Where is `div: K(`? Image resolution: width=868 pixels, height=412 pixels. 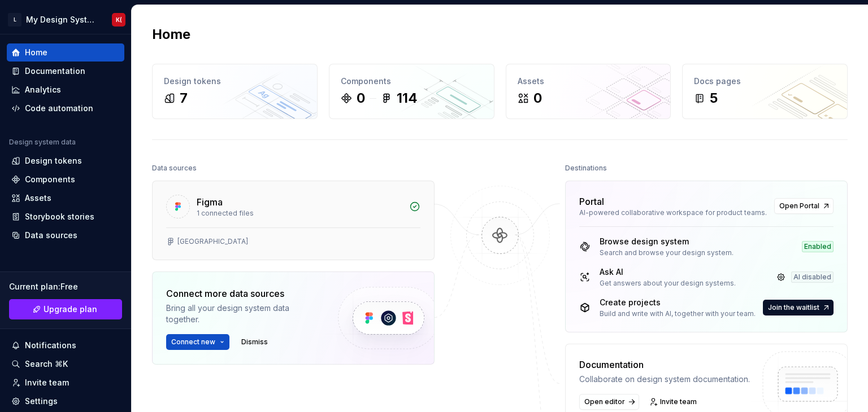
div: K( is located at coordinates (119, 20).